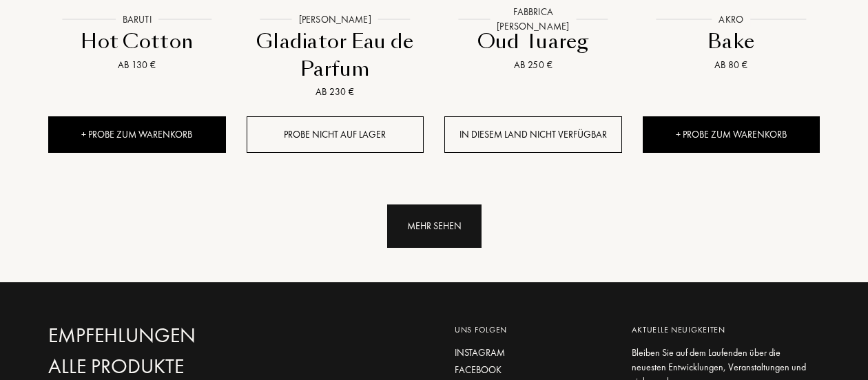 This screenshot has height=380, width=868. I want to click on div: Uns folgen, so click(533, 330).